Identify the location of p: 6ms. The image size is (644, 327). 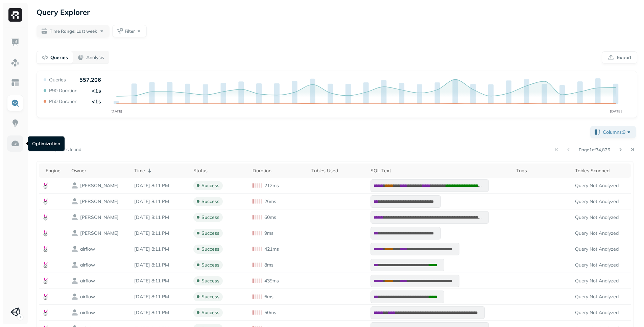
(269, 297).